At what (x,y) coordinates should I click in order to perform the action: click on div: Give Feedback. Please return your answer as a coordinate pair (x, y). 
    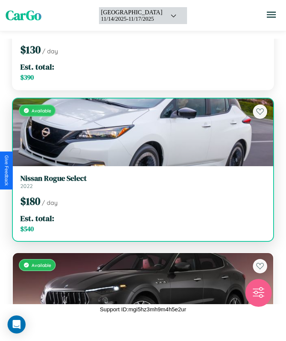
    Looking at the image, I should click on (6, 170).